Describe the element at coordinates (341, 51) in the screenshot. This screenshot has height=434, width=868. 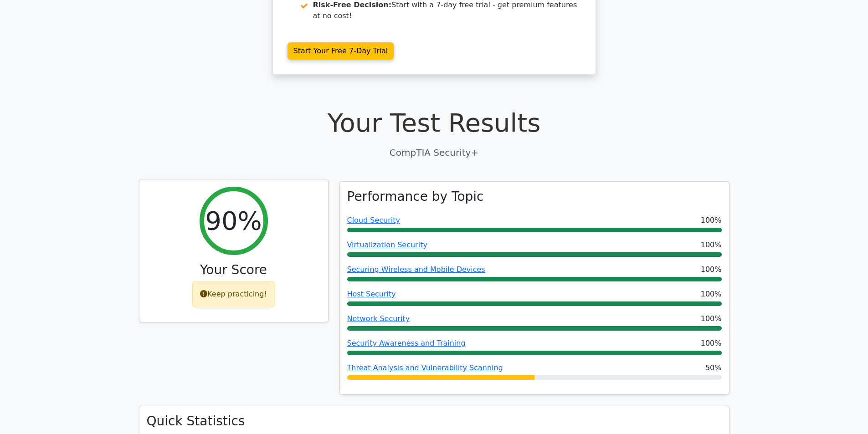
I see `a: Start Your Free 7-Day Trial` at that location.